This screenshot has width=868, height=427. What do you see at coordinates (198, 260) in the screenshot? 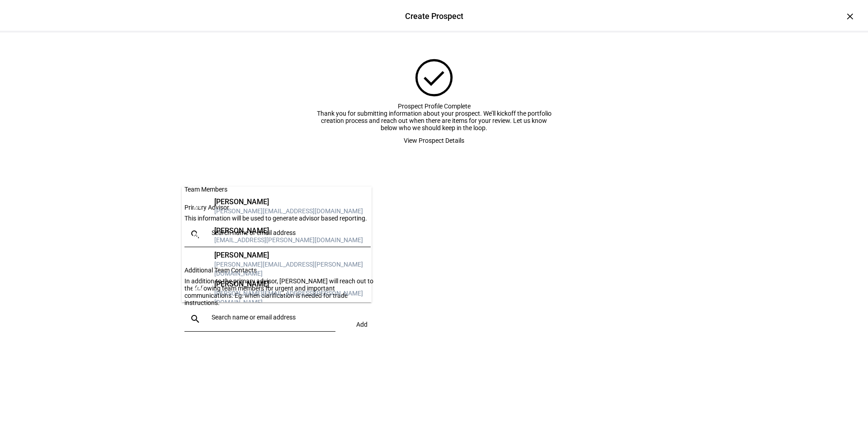
I see `div: MA` at bounding box center [198, 260].